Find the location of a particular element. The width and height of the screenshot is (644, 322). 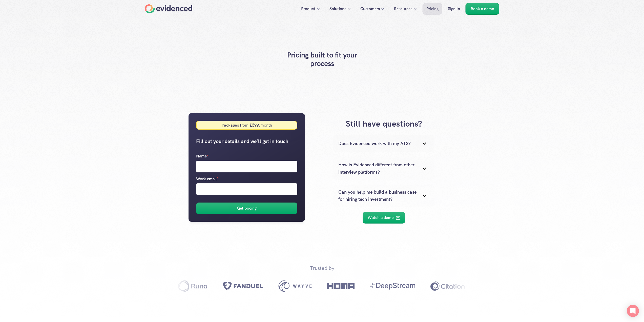

div: Packages from /month is located at coordinates (246, 125).